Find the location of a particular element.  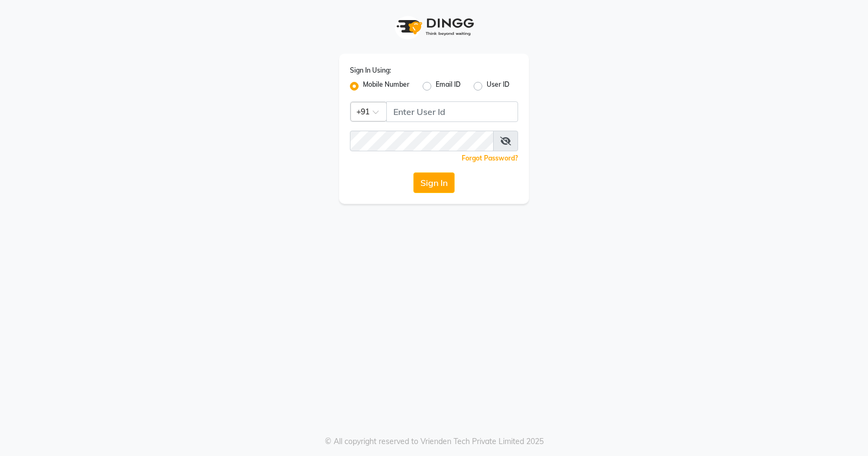

label: User ID is located at coordinates (498, 86).